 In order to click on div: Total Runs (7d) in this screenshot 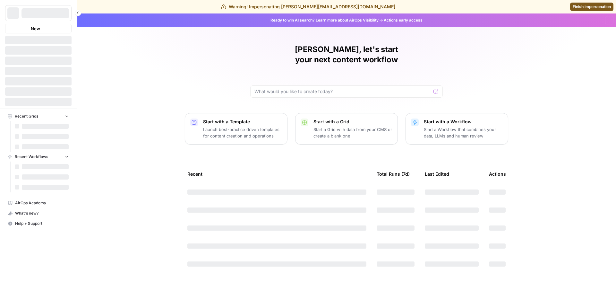, I will do `click(393, 174)`.